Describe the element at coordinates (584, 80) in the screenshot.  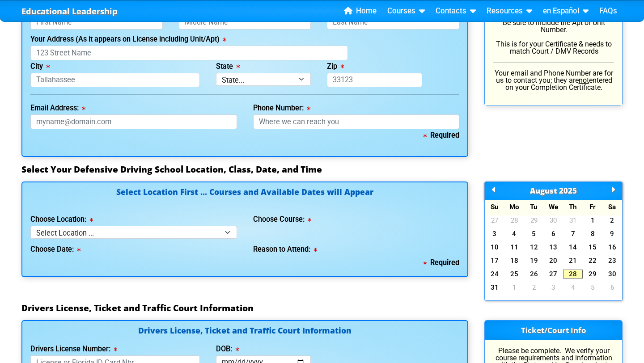
I see `u: not` at that location.